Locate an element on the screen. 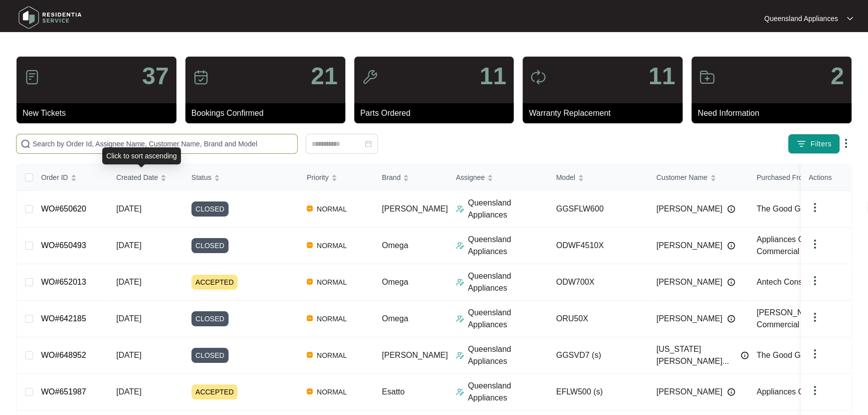  span: Status is located at coordinates (201, 177).